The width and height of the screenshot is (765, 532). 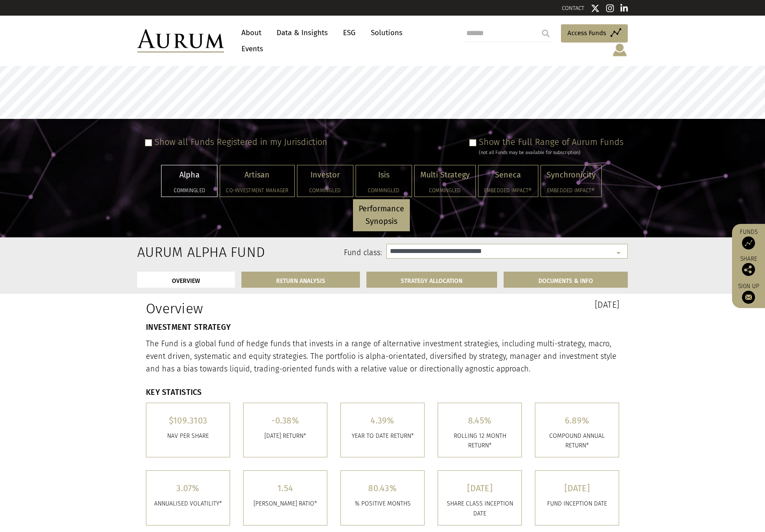 I want to click on p: ANNUALISED VOLATILITY*, so click(x=188, y=504).